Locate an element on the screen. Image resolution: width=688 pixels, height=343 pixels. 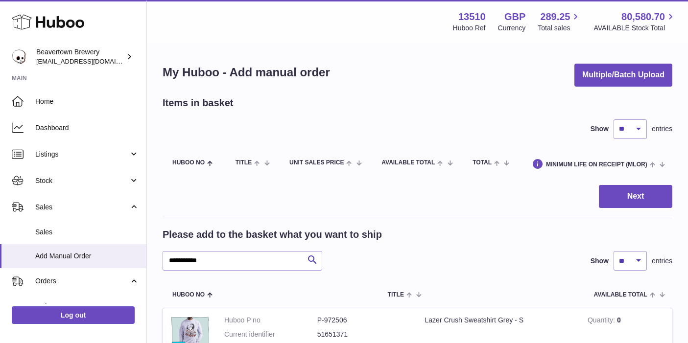
div: Beavertown Brewery is located at coordinates (80, 57).